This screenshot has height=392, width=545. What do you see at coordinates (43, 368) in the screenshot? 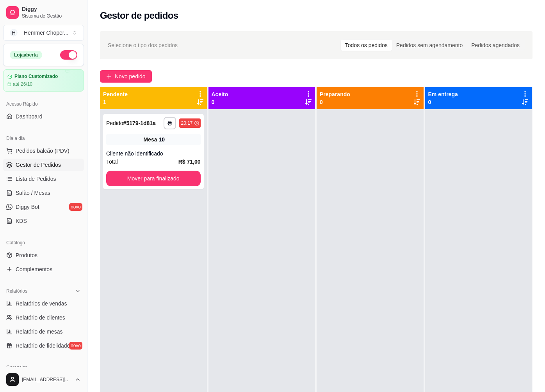
I see `div: Gerenciar` at bounding box center [43, 368].